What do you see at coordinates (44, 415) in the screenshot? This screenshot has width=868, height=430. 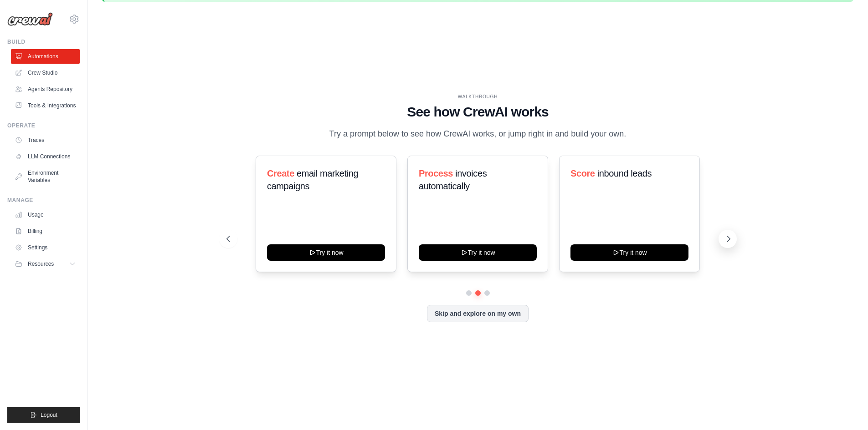 I see `button: Logout` at bounding box center [44, 415].